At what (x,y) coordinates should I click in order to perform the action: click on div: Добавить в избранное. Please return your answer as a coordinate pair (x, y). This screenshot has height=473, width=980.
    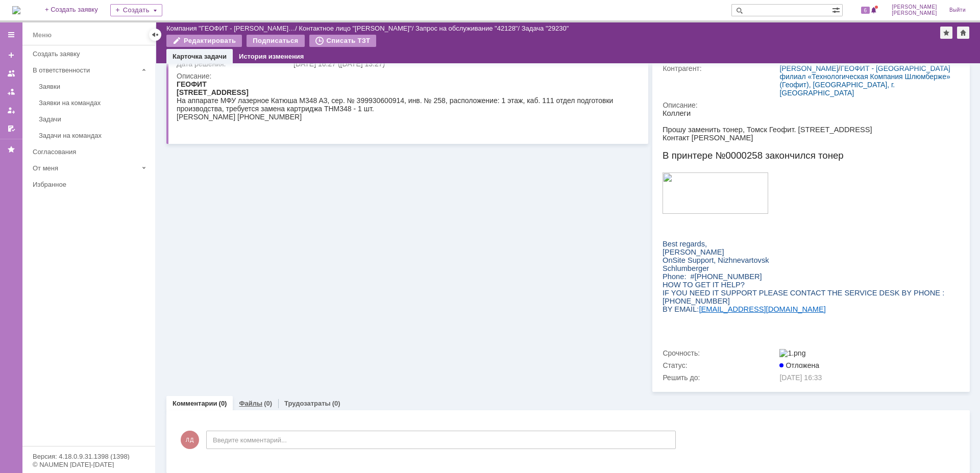
    Looking at the image, I should click on (946, 33).